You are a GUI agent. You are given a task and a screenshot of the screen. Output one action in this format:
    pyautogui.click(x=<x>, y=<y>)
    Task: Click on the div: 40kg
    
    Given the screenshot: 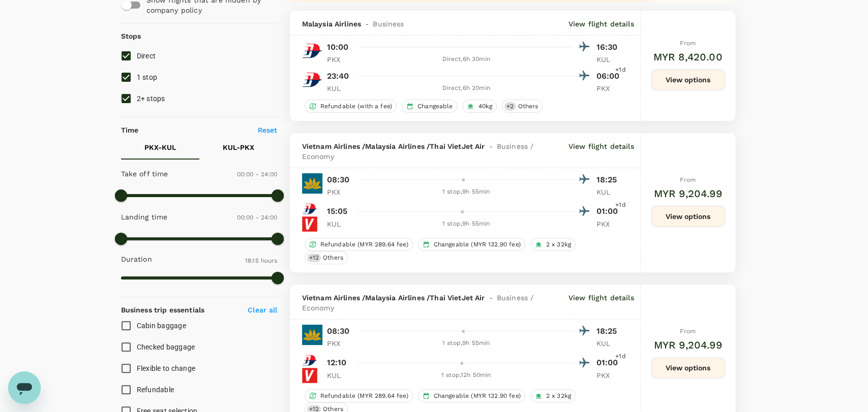 What is the action you would take?
    pyautogui.click(x=480, y=106)
    